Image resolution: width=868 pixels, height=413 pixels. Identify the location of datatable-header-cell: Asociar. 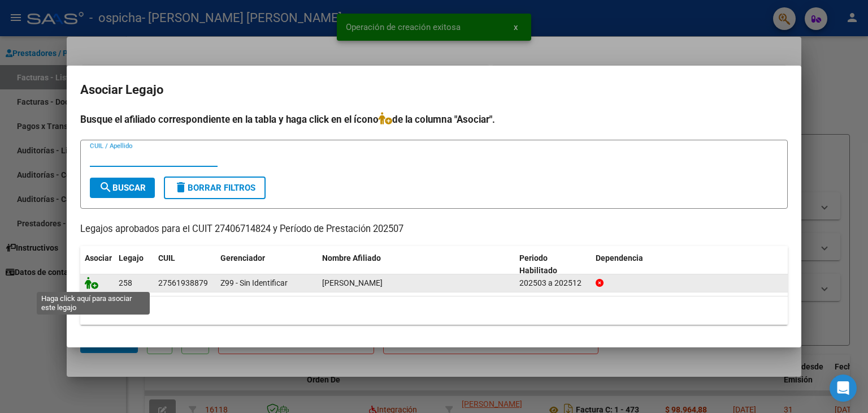
(97, 265).